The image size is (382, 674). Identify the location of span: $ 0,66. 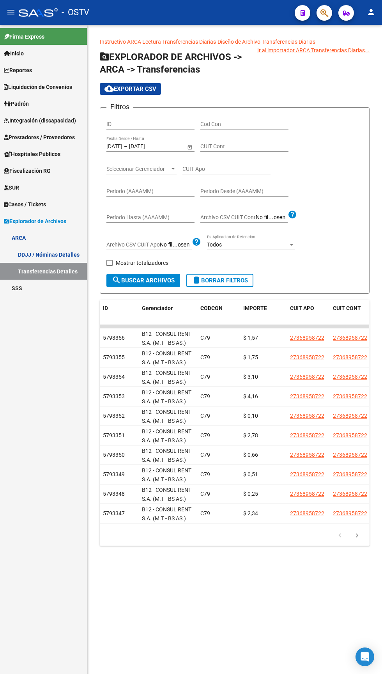
(251, 455).